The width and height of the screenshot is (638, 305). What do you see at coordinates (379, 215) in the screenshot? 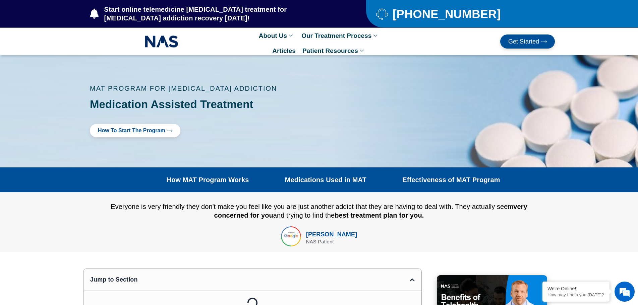
I see `b: best treatment plan for you.` at bounding box center [379, 215].